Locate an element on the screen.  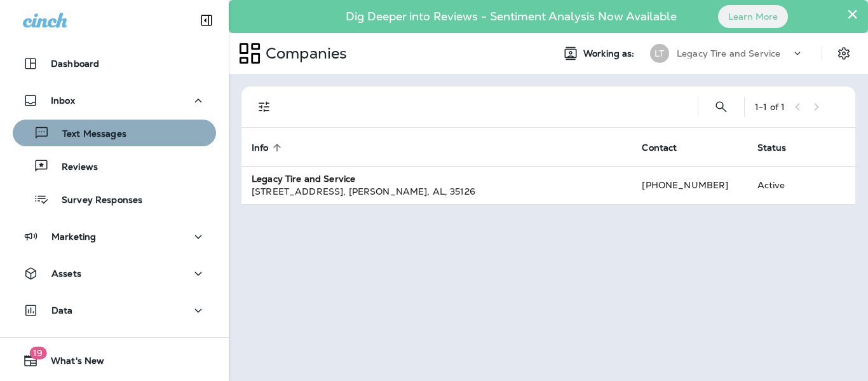
p: Companies is located at coordinates (304, 53).